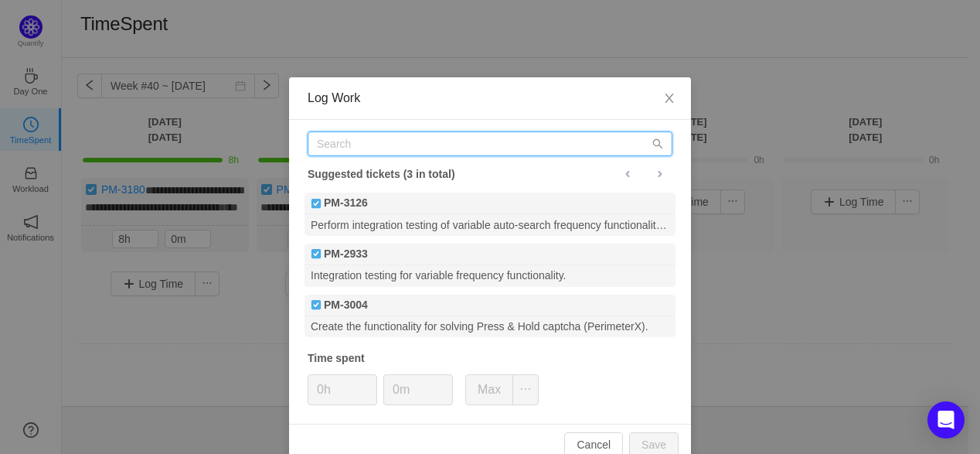  What do you see at coordinates (525, 390) in the screenshot?
I see `button: icon: ellipsis` at bounding box center [525, 390].